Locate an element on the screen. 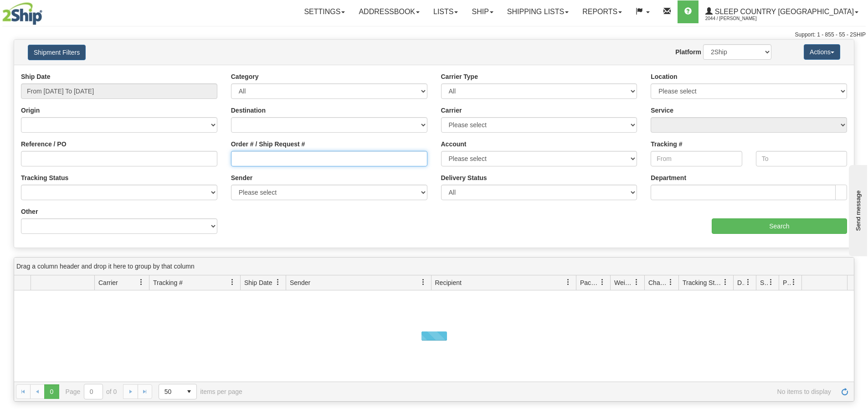 The image size is (868, 419). label: Account is located at coordinates (454, 144).